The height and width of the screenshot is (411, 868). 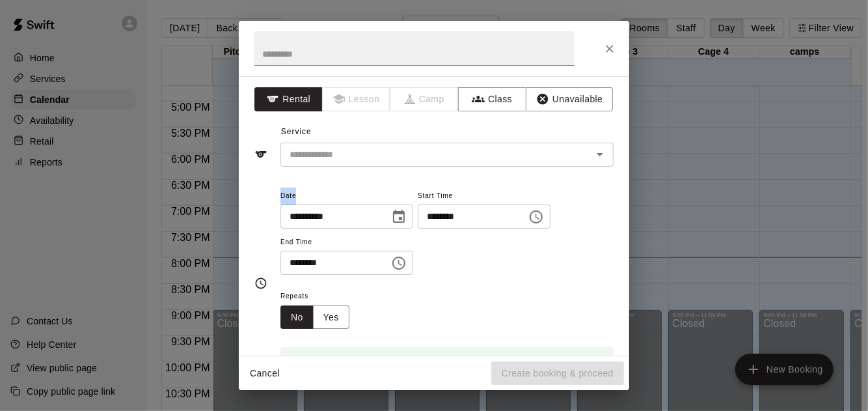 I want to click on span: Date, so click(x=347, y=196).